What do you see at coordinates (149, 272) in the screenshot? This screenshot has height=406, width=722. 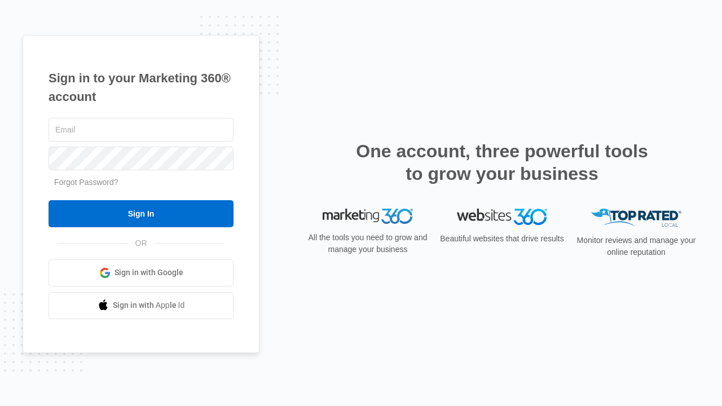 I see `span: Sign in with Google` at bounding box center [149, 272].